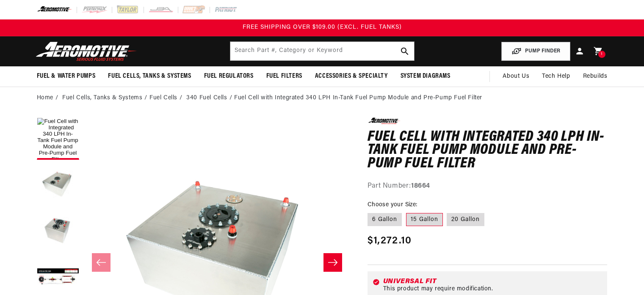 This screenshot has width=644, height=295. I want to click on button: Load image 3 in gallery view, so click(58, 231).